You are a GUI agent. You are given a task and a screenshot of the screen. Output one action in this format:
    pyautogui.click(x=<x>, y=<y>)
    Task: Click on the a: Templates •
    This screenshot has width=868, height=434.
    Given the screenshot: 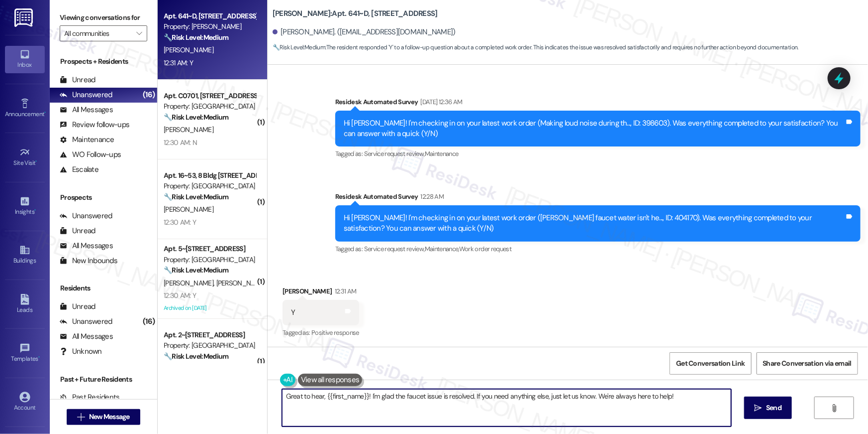 What is the action you would take?
    pyautogui.click(x=25, y=353)
    